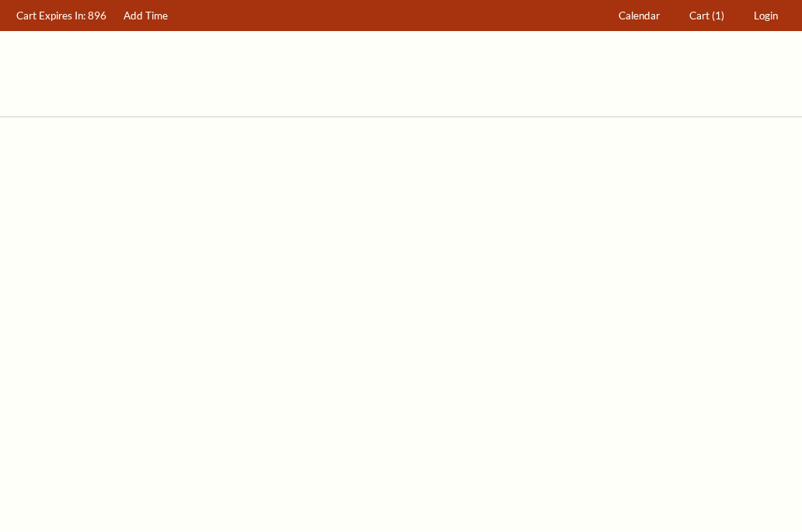  What do you see at coordinates (51, 16) in the screenshot?
I see `span: Cart Expires In:` at bounding box center [51, 16].